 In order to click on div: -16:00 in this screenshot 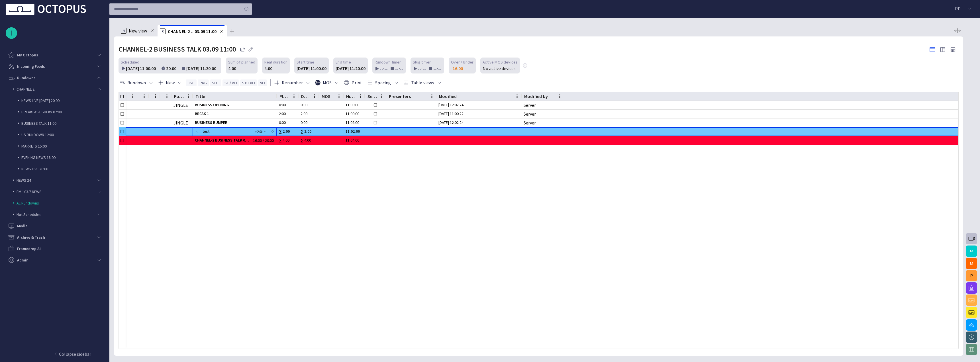, I will do `click(457, 69)`.